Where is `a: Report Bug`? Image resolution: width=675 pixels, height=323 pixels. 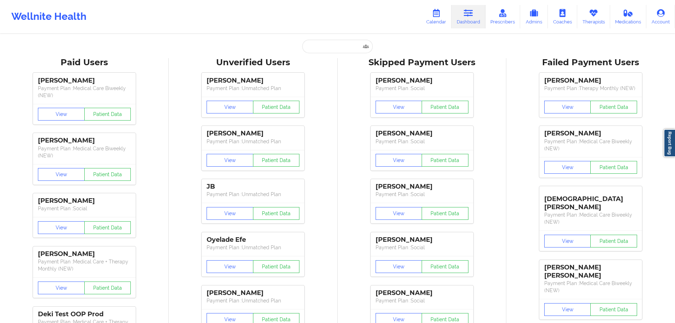
a: Report Bug is located at coordinates (670, 143).